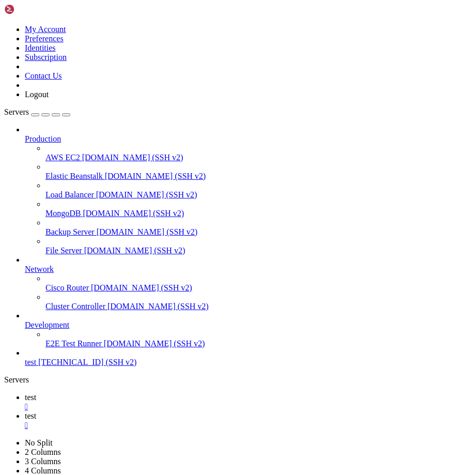  What do you see at coordinates (248, 190) in the screenshot?
I see `li: Production` at bounding box center [248, 190].